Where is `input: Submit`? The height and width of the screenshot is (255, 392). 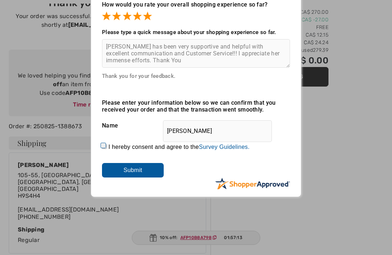
input: Submit is located at coordinates (133, 171).